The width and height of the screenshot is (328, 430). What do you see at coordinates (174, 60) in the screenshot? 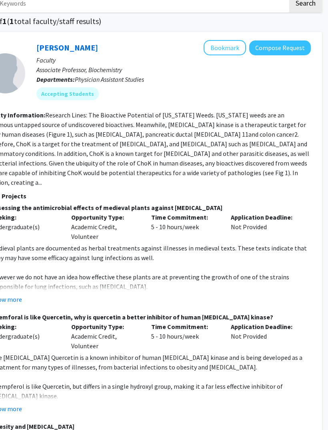
I see `p: Faculty` at bounding box center [174, 60].